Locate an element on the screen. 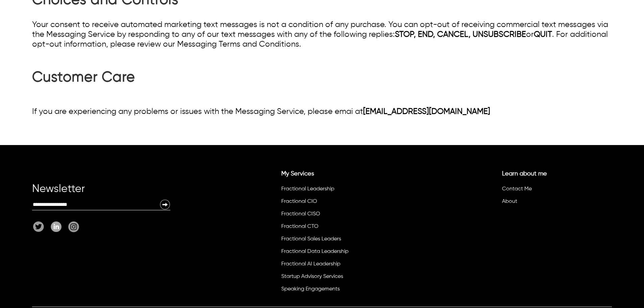  div: Newsletter is located at coordinates (101, 192).